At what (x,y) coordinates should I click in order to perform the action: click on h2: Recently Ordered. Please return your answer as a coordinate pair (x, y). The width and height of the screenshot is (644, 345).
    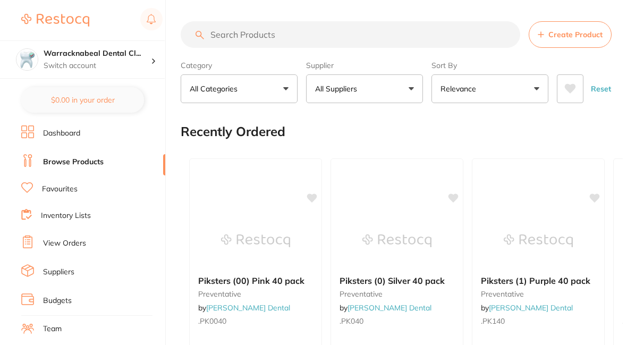
    Looking at the image, I should click on (233, 131).